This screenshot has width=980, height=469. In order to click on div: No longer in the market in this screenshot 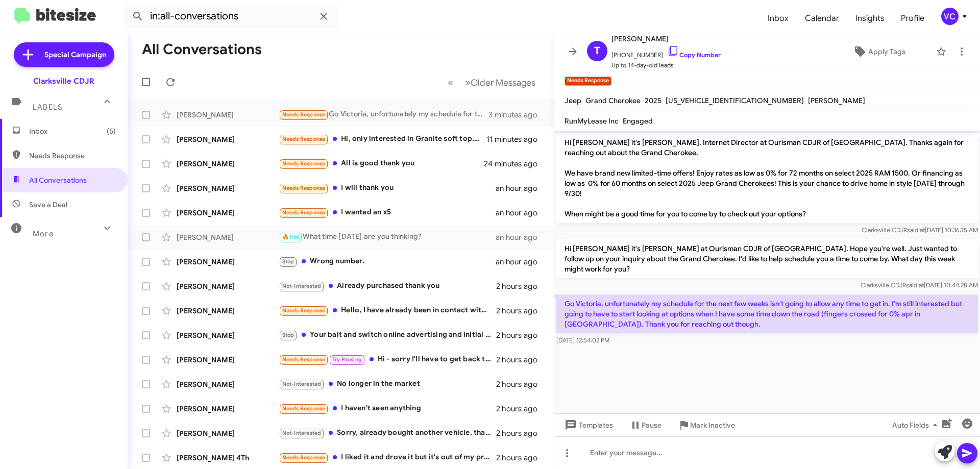, I will do `click(387, 384)`.